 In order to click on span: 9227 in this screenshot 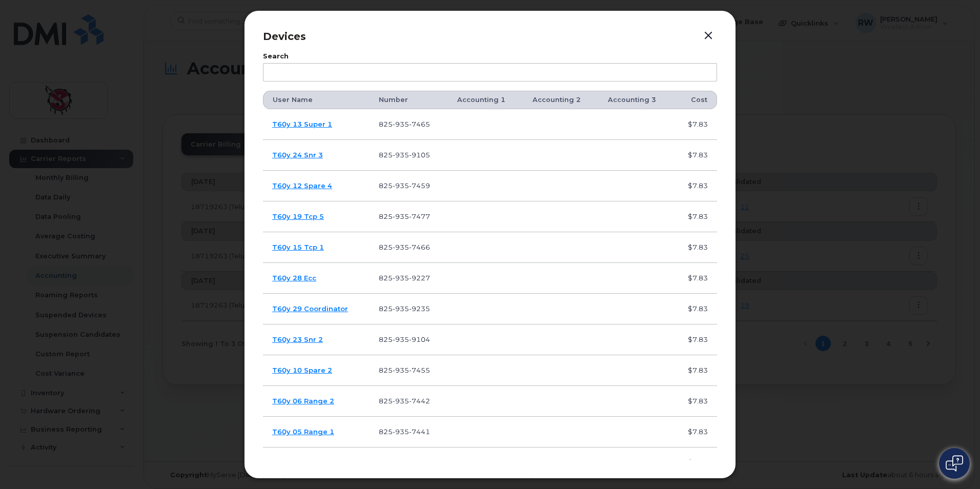, I will do `click(419, 278)`.